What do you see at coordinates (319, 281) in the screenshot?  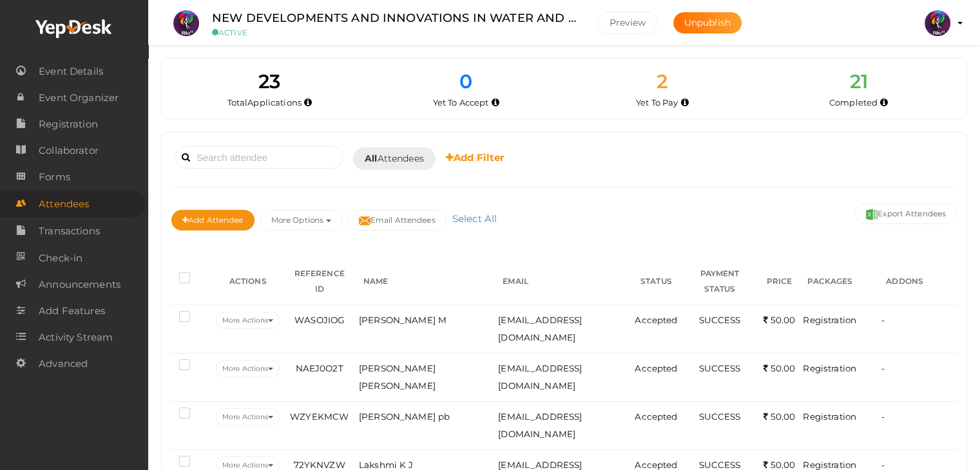 I see `span: REFERENCE ID` at bounding box center [319, 281].